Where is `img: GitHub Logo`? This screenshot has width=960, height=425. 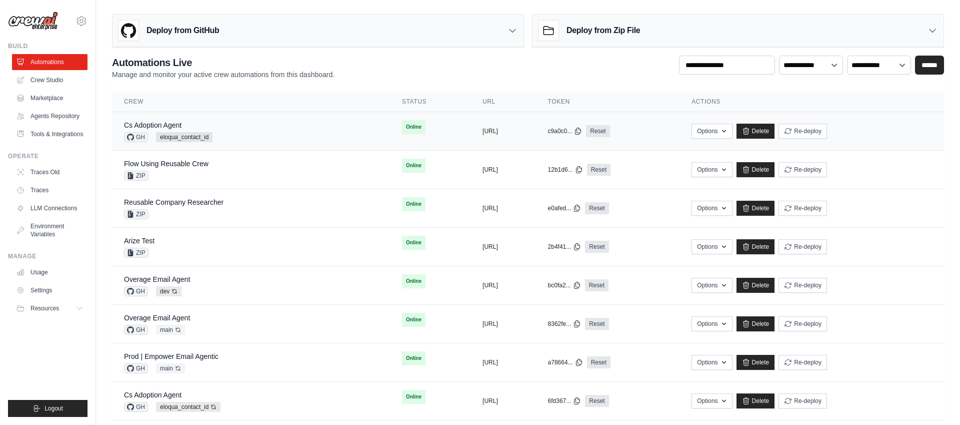 img: GitHub Logo is located at coordinates (129, 31).